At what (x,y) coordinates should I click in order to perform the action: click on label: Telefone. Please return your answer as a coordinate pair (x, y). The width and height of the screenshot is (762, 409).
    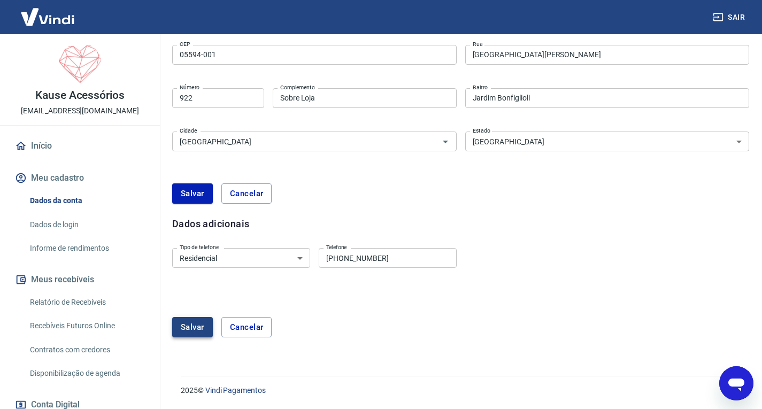
    Looking at the image, I should click on (336, 247).